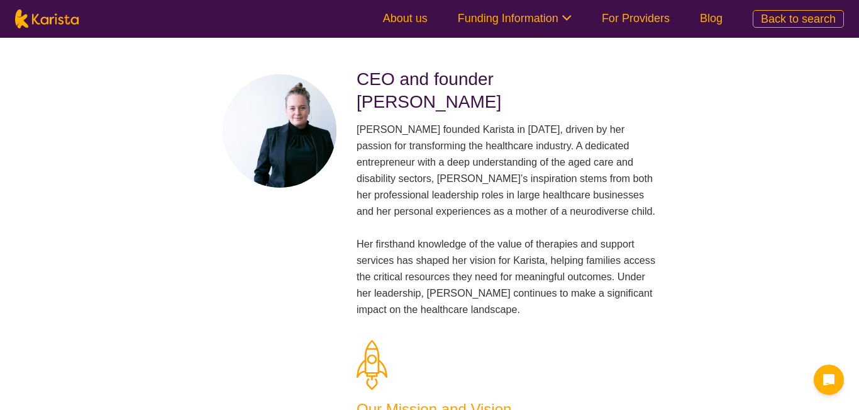 Image resolution: width=859 pixels, height=410 pixels. I want to click on a: For Providers, so click(636, 18).